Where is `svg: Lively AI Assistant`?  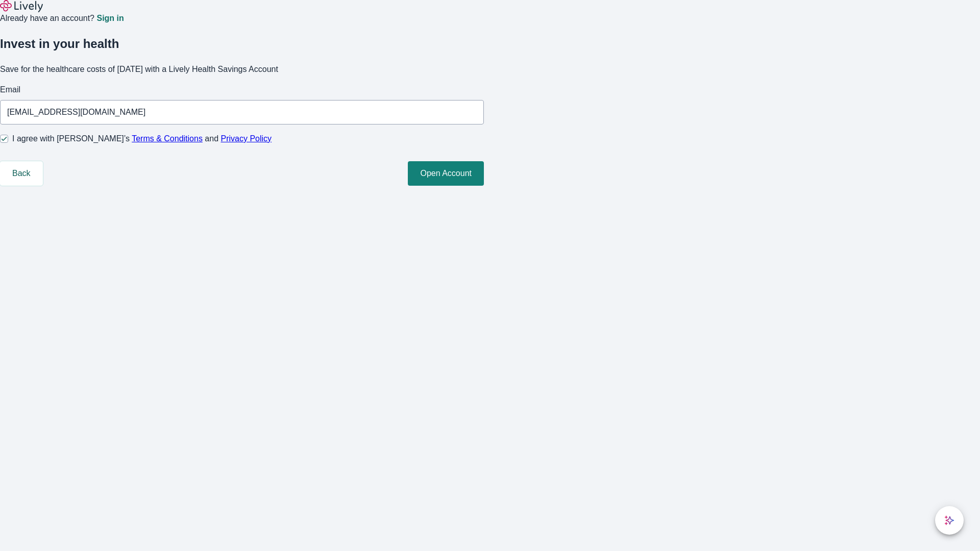 svg: Lively AI Assistant is located at coordinates (949, 520).